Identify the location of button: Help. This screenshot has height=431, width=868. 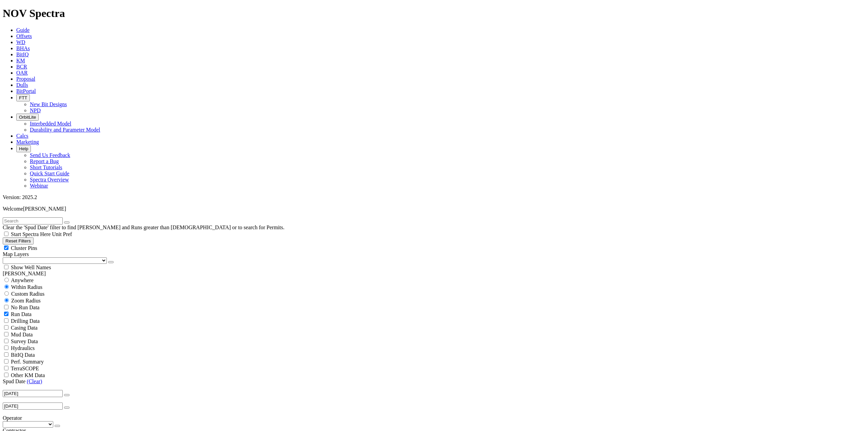
(24, 148).